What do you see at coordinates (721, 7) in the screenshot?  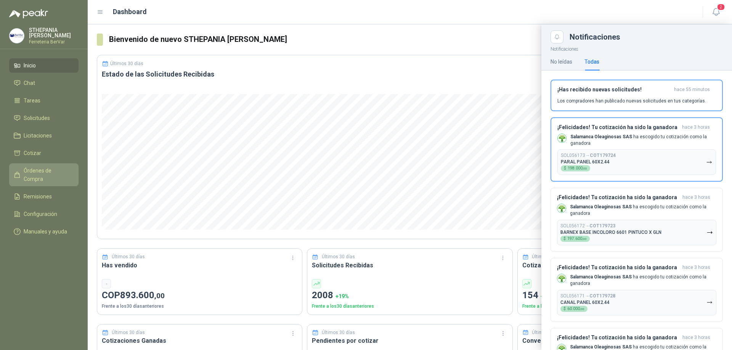 I see `span: 2` at bounding box center [721, 7].